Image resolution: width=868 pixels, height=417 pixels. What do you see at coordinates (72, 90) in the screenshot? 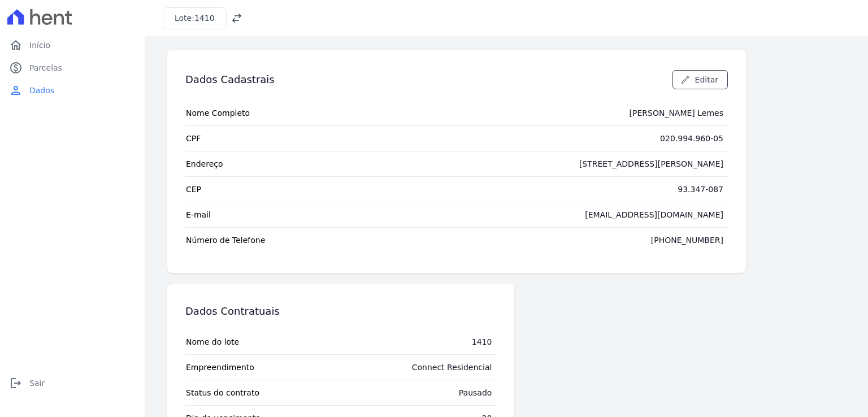
I see `a: personDados` at bounding box center [72, 90].